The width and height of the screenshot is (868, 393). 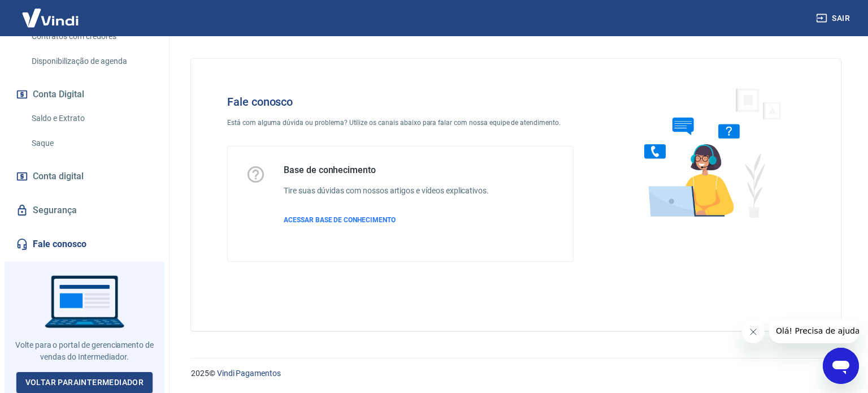 What do you see at coordinates (708, 152) in the screenshot?
I see `img: Fale conosco` at bounding box center [708, 152].